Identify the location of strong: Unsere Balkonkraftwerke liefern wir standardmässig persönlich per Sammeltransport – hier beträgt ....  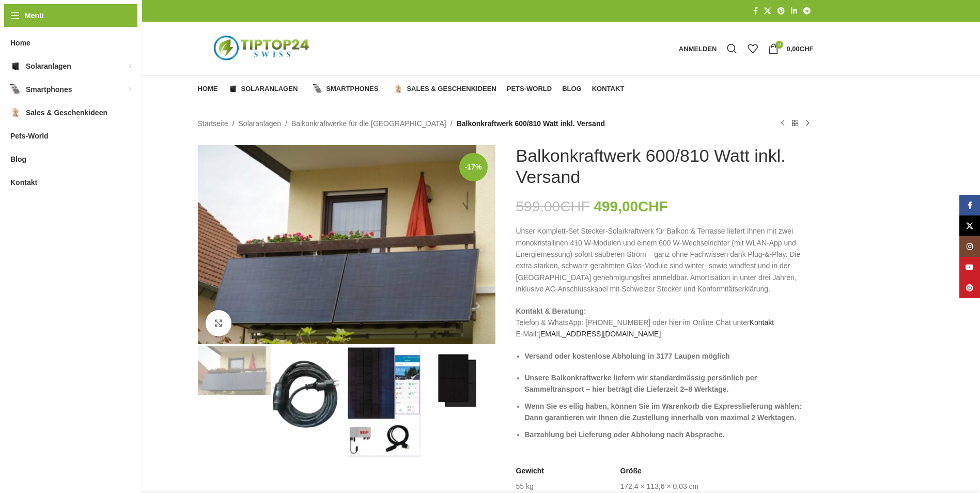
(641, 383).